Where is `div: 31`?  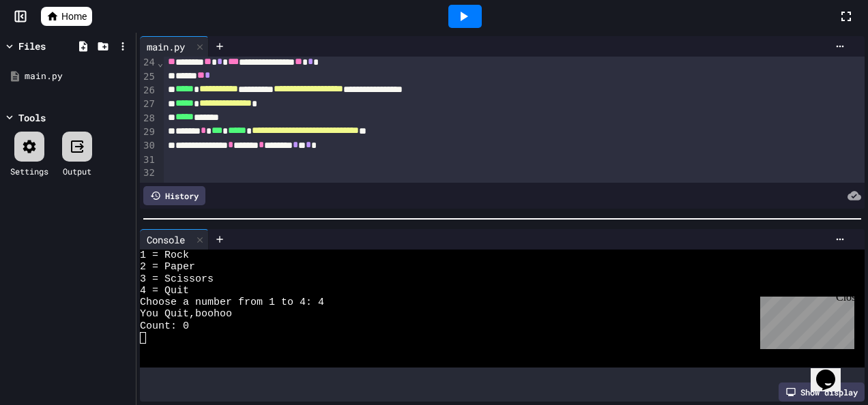 div: 31 is located at coordinates (148, 160).